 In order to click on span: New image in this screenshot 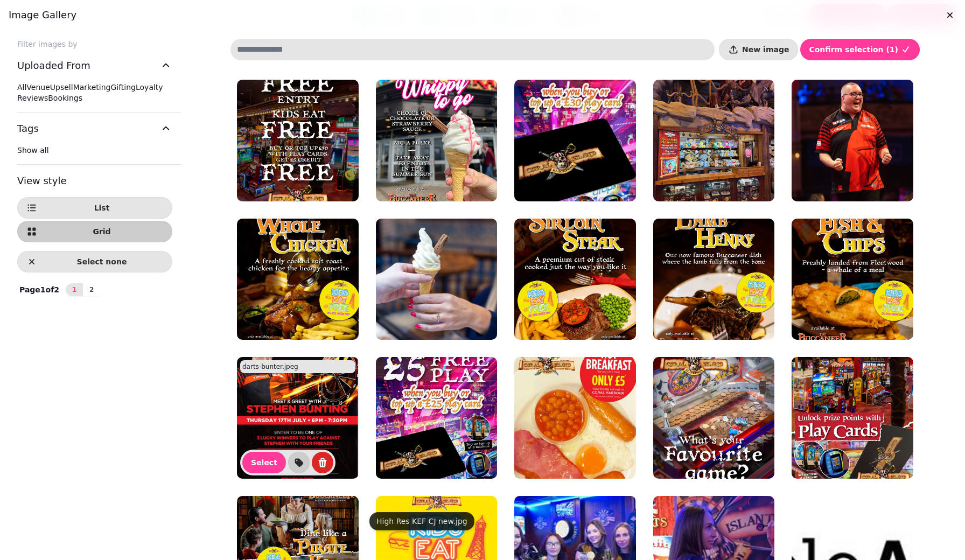, I will do `click(766, 49)`.